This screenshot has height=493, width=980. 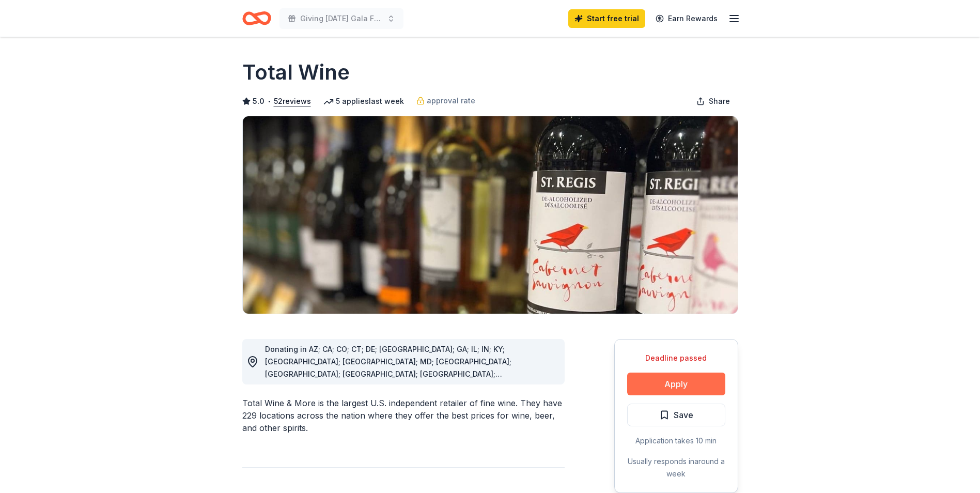 I want to click on div: Total Wine & More is the largest U.S. independent retailer of fine wine. They have 229 locations ..., so click(x=403, y=415).